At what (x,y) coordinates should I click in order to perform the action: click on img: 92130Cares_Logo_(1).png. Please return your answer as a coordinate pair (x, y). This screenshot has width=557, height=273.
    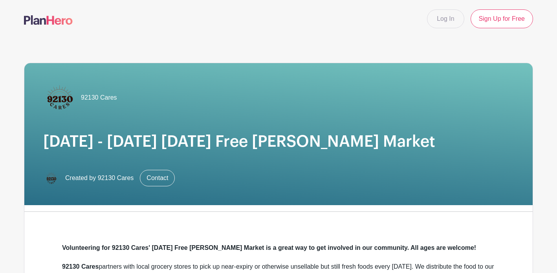
    Looking at the image, I should click on (59, 98).